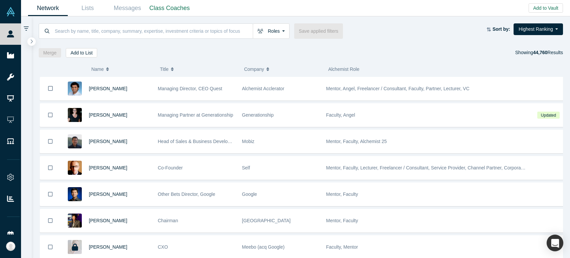 Image resolution: width=570 pixels, height=258 pixels. Describe the element at coordinates (153, 31) in the screenshot. I see `input: Search by name, title, company, summary, expertise, investment criteria or topics of focus` at that location.